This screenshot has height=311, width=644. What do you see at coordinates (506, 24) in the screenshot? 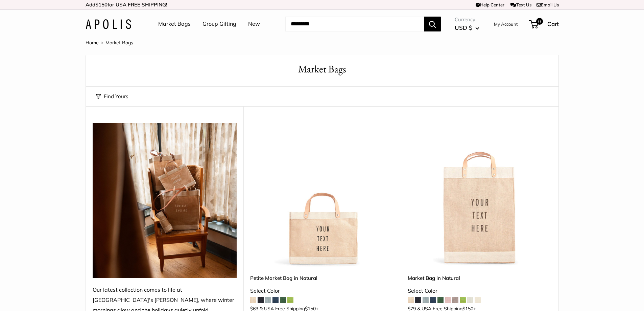
I see `a: My Account` at bounding box center [506, 24].